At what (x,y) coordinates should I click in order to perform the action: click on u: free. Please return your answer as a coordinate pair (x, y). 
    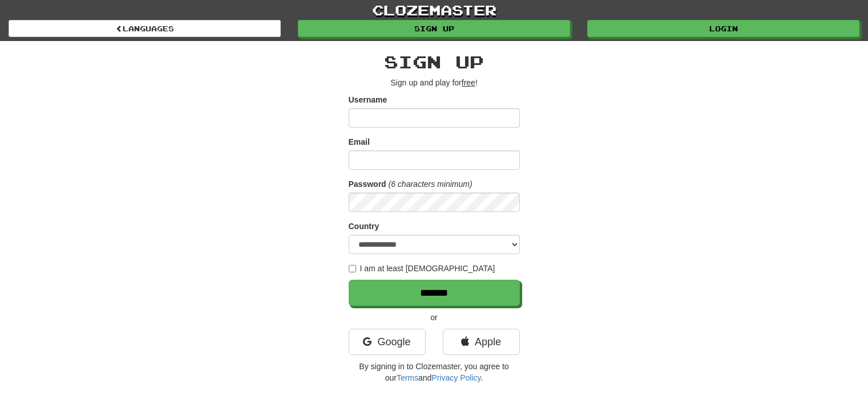
    Looking at the image, I should click on (468, 83).